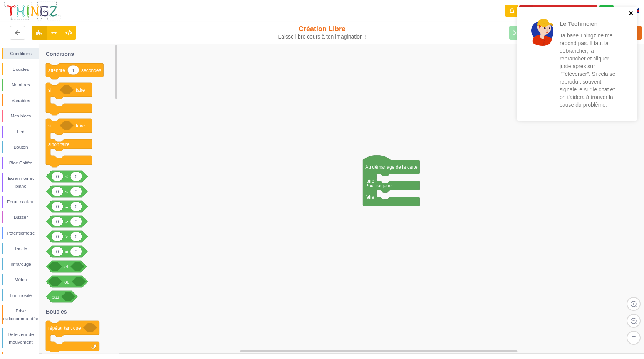  Describe the element at coordinates (66, 282) in the screenshot. I see `text: ou` at that location.